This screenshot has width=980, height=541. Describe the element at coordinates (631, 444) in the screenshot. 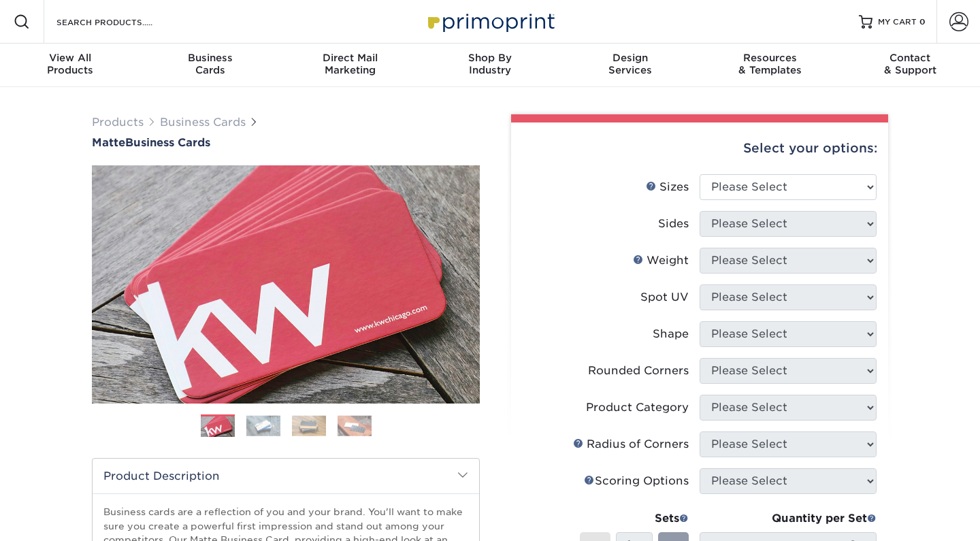

I see `div: Radius of Corners` at that location.